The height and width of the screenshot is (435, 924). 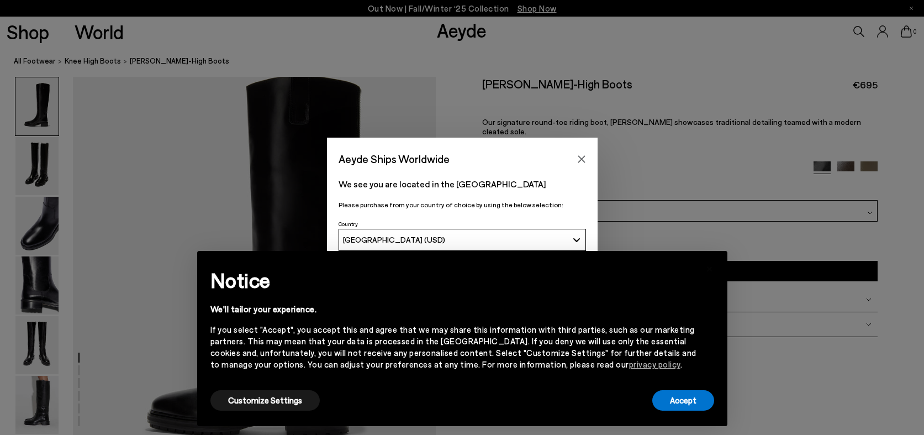 I want to click on h2: Notice, so click(x=454, y=280).